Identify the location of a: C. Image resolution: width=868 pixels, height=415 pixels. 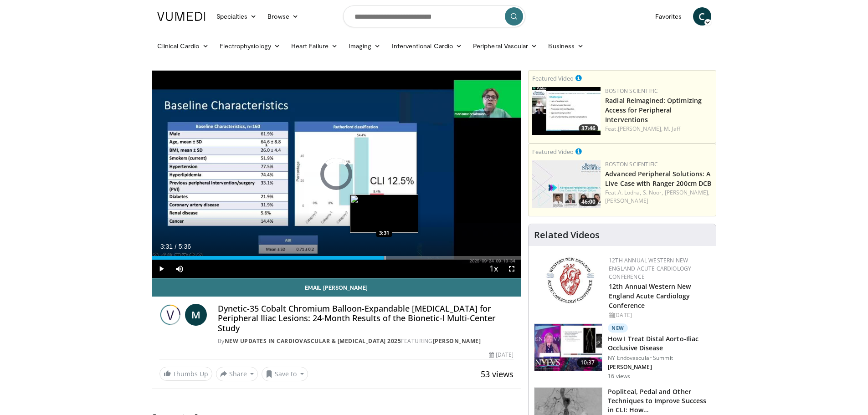
(702, 16).